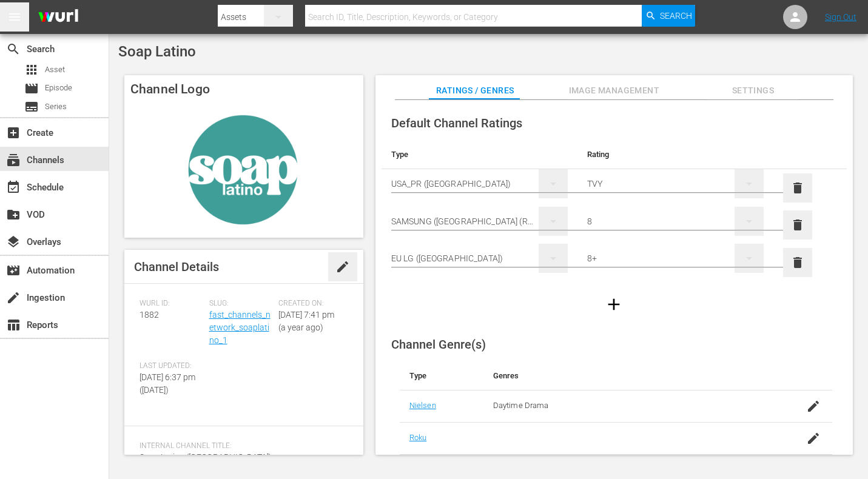 Image resolution: width=868 pixels, height=479 pixels. What do you see at coordinates (475, 90) in the screenshot?
I see `span: Ratings / Genres` at bounding box center [475, 90].